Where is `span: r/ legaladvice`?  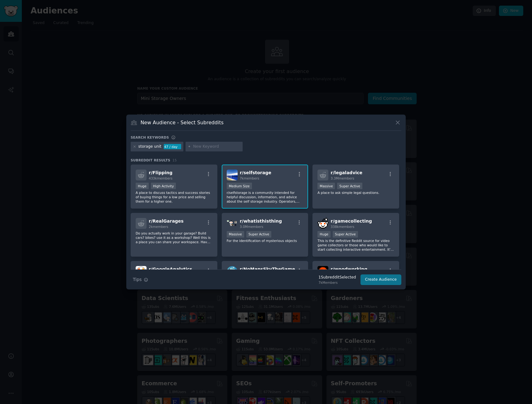 span: r/ legaladvice is located at coordinates (346, 173).